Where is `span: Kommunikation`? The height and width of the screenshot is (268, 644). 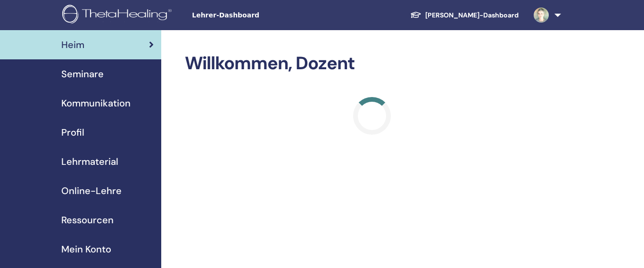 span: Kommunikation is located at coordinates (96, 103).